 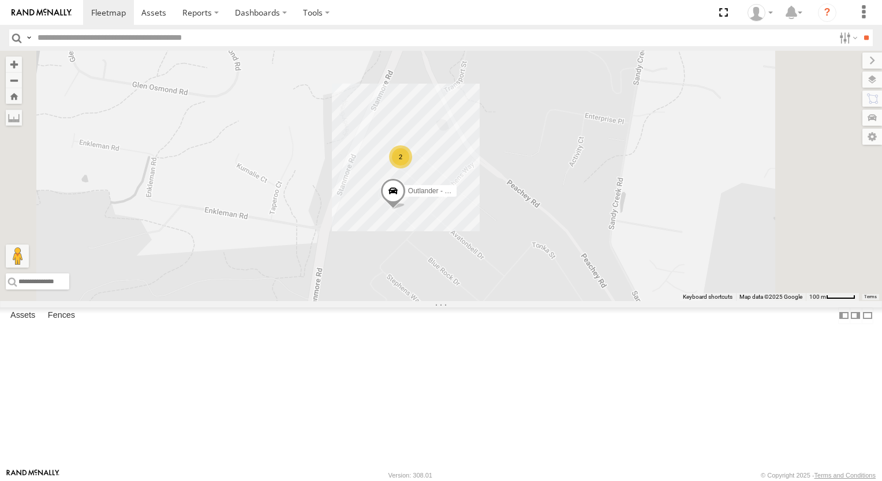 I want to click on div: Turoa Warbrick, so click(x=760, y=13).